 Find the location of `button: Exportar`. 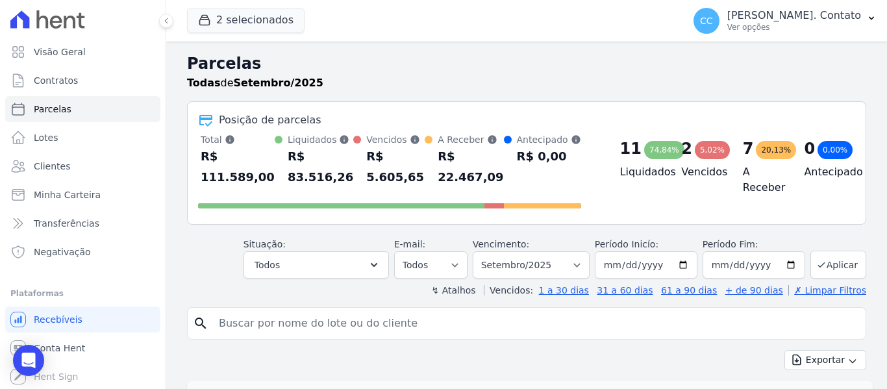

button: Exportar is located at coordinates (826, 360).